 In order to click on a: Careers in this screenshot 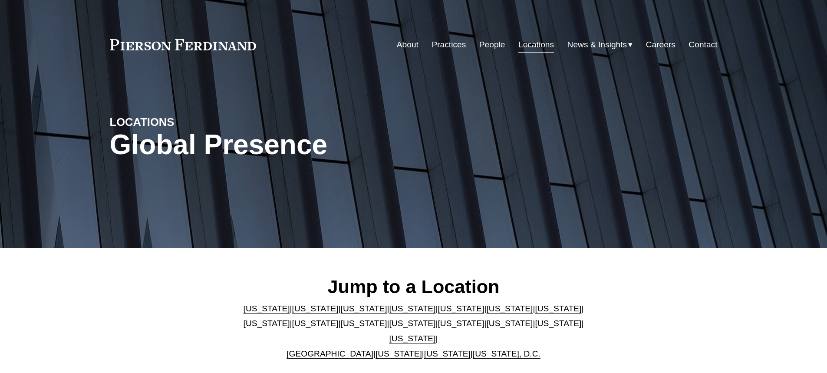, I will do `click(661, 45)`.